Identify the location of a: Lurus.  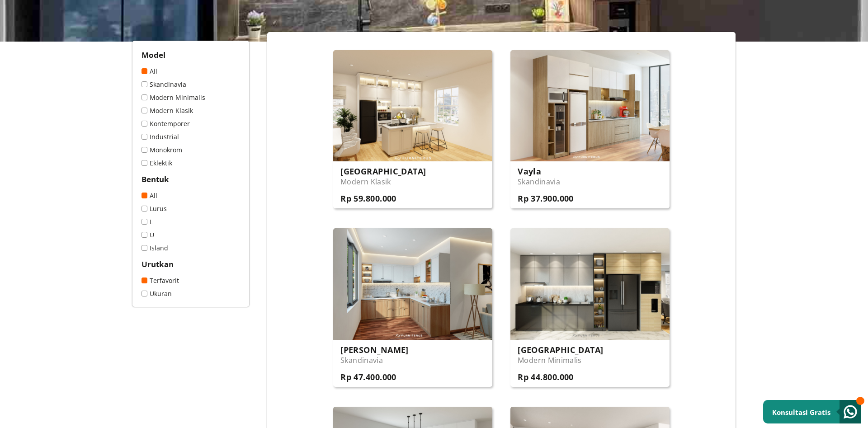
(191, 208).